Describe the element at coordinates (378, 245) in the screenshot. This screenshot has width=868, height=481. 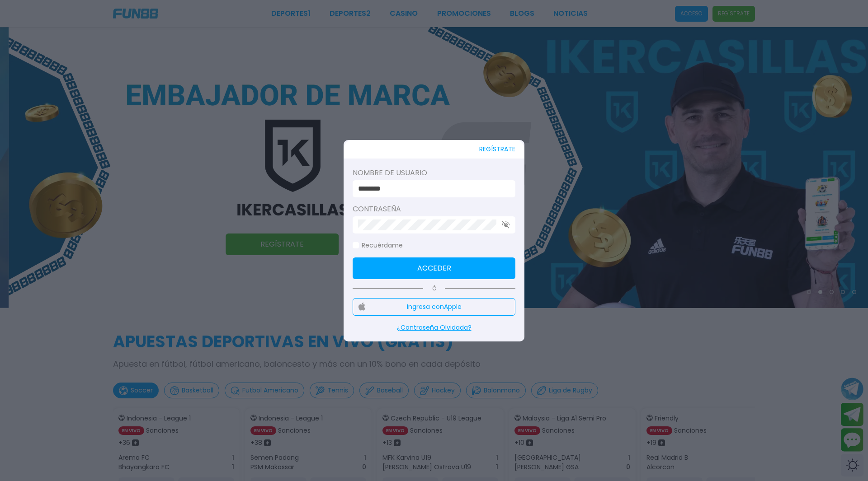
I see `label: Recuérdame` at that location.